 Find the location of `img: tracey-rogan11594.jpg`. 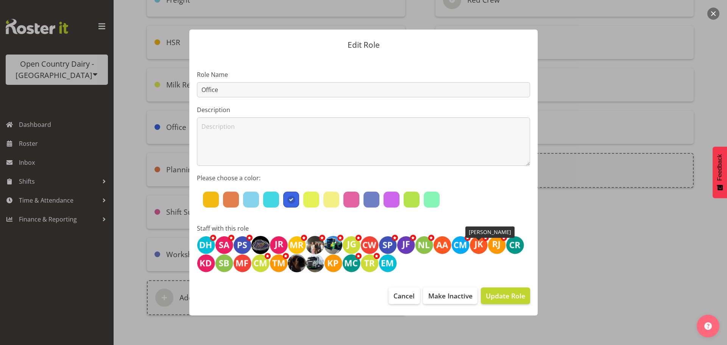

img: tracey-rogan11594.jpg is located at coordinates (370, 263).